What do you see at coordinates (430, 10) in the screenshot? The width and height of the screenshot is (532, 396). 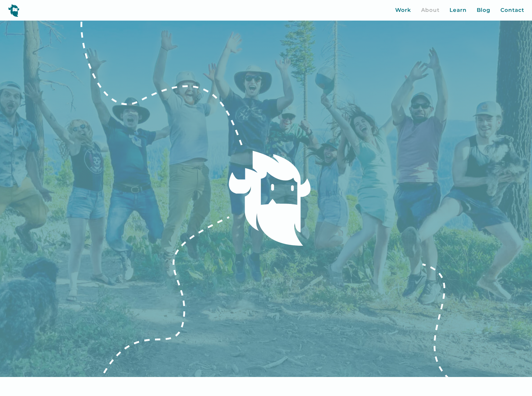 I see `a: About` at bounding box center [430, 10].